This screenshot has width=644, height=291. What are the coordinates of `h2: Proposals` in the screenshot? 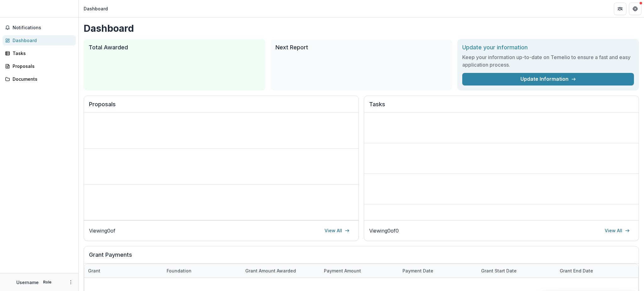 It's located at (221, 107).